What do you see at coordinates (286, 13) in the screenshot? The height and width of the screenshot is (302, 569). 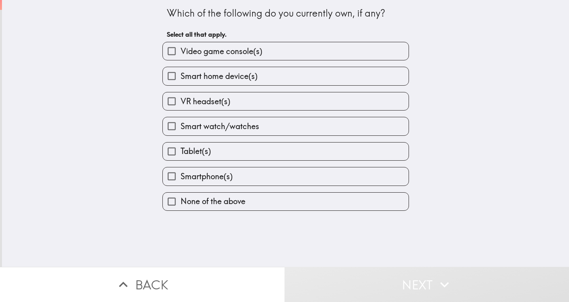 I see `div: Which of the following do you currently own, if any?` at bounding box center [286, 13].